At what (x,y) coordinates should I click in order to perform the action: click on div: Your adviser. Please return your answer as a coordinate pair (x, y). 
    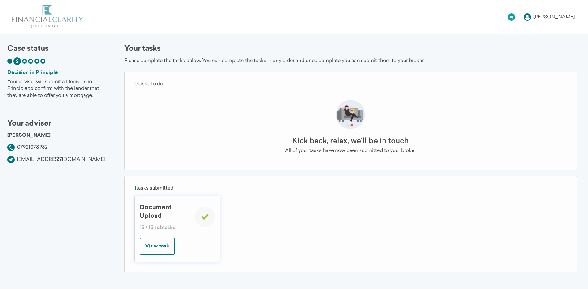
    Looking at the image, I should click on (57, 124).